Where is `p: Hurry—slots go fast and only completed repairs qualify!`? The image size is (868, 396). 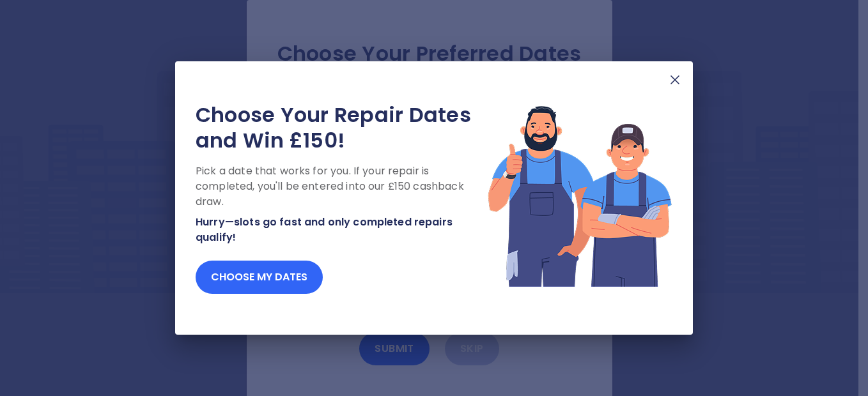
p: Hurry—slots go fast and only completed repairs qualify! is located at coordinates (341, 230).